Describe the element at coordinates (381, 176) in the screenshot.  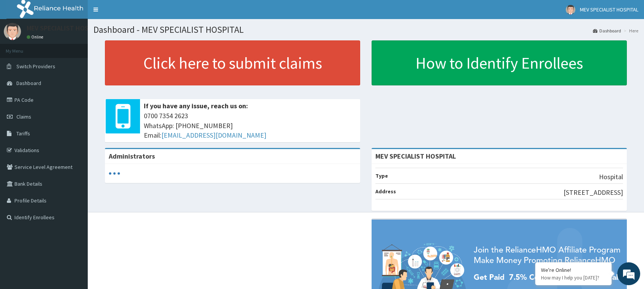
I see `b: Type` at that location.